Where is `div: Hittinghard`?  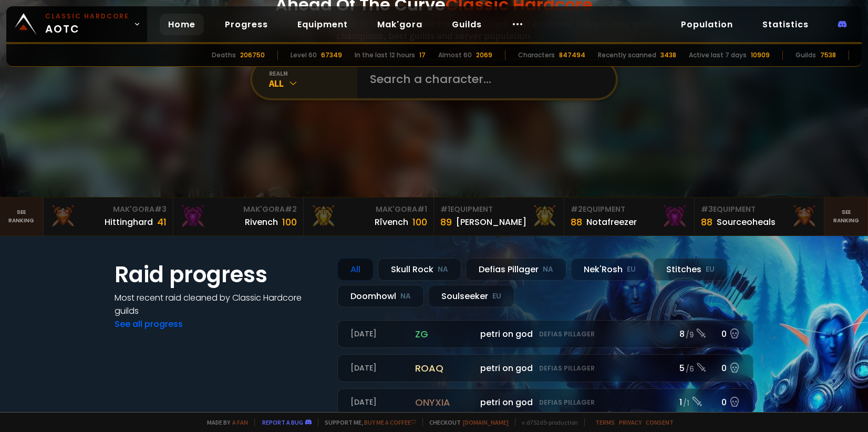 div: Hittinghard is located at coordinates (129, 222).